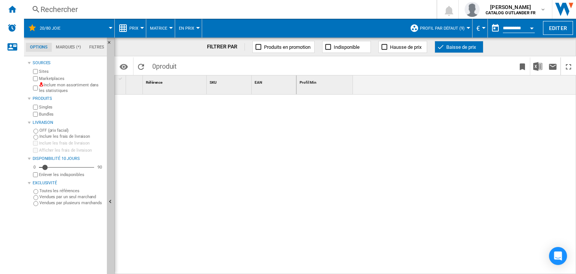 Image resolution: width=576 pixels, height=274 pixels. I want to click on div: Rechercher, so click(229, 9).